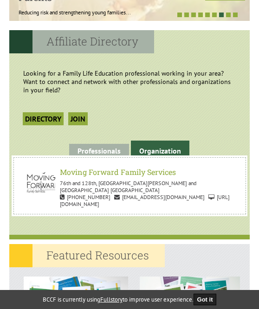 This screenshot has height=309, width=259. What do you see at coordinates (45, 181) in the screenshot?
I see `img: Moving Forward Family Services Gary Thandi` at bounding box center [45, 181].